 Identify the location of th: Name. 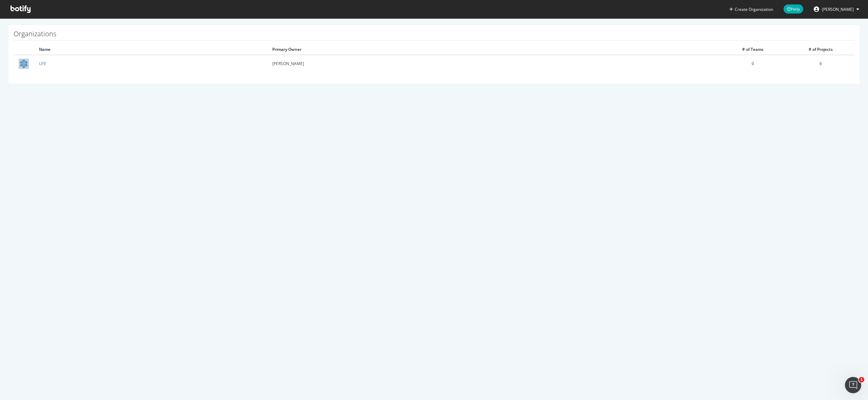
(150, 50).